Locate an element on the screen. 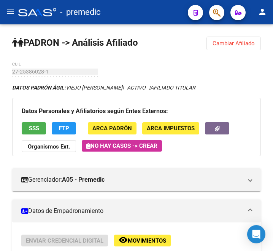 This screenshot has height=251, width=273. span: ARCA Impuestos is located at coordinates (171, 129).